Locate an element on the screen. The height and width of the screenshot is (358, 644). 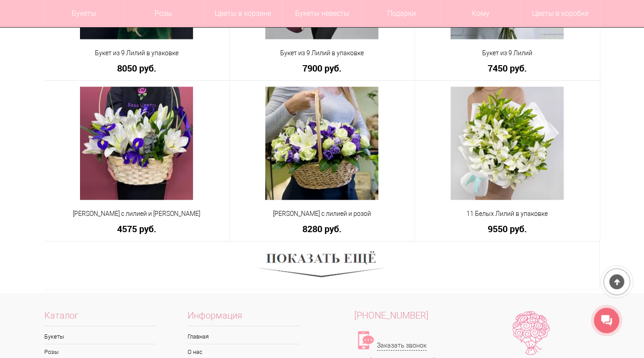
img: Корзина с лилией и розой is located at coordinates (322, 143).